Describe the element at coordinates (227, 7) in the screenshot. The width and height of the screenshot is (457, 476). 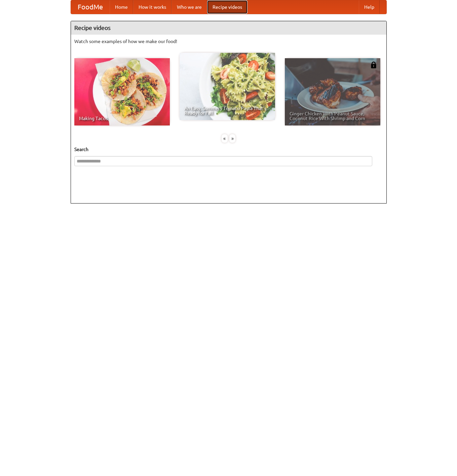
I see `a: Recipe videos` at that location.